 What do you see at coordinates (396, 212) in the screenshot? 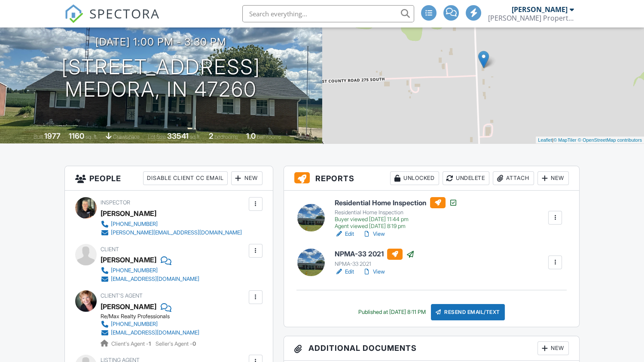
I see `div: Residential Home Inspection` at bounding box center [396, 212].